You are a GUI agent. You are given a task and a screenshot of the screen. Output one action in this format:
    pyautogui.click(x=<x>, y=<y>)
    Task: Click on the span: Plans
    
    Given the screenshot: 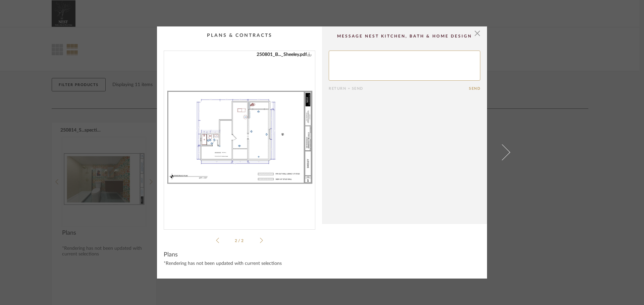 What is the action you would take?
    pyautogui.click(x=171, y=255)
    